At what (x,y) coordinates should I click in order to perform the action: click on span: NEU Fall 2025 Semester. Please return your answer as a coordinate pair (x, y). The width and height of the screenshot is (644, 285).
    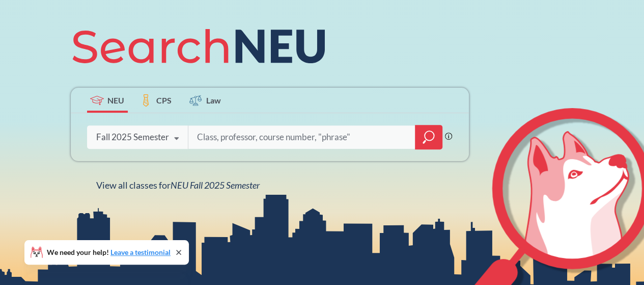
    Looking at the image, I should click on (215, 185).